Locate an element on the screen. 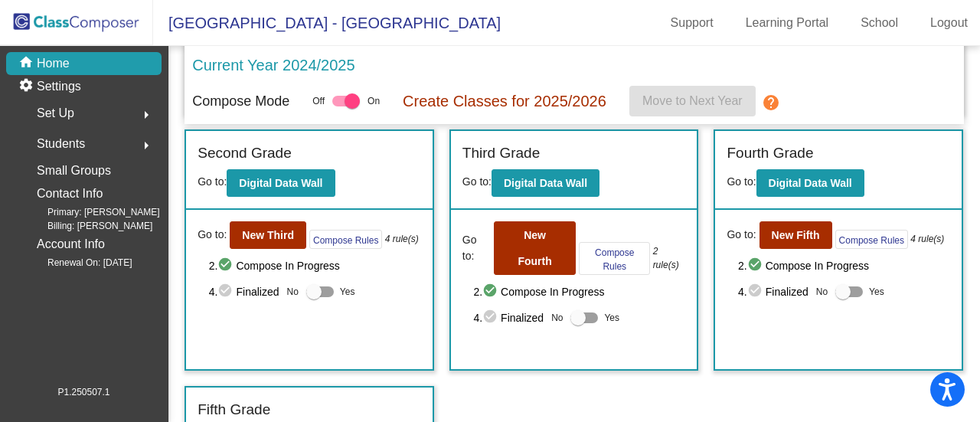  span: Off is located at coordinates (319, 101).